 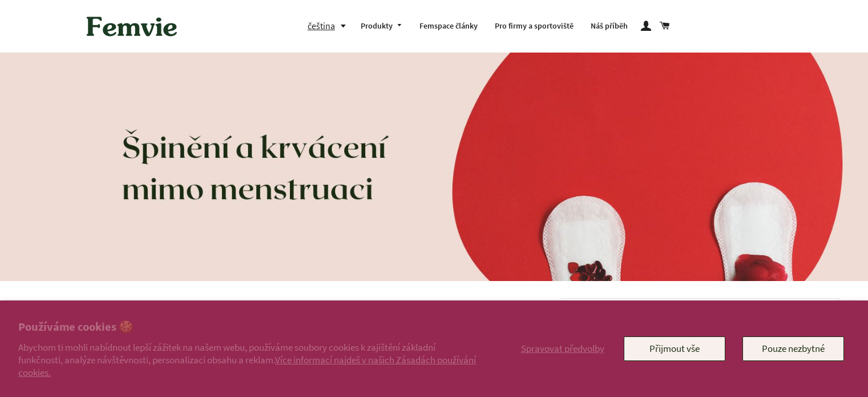 What do you see at coordinates (563, 348) in the screenshot?
I see `button: Spravovat předvolby` at bounding box center [563, 348].